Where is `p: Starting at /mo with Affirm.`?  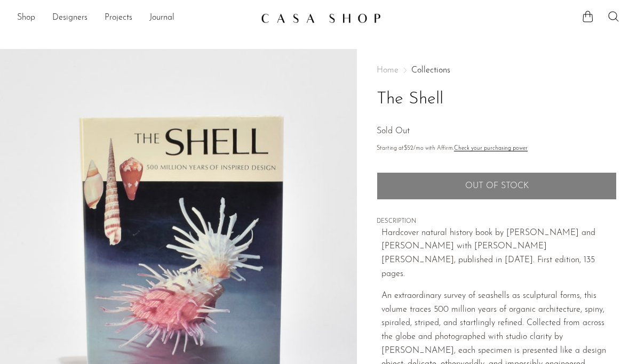
p: Starting at /mo with Affirm. is located at coordinates (497, 149).